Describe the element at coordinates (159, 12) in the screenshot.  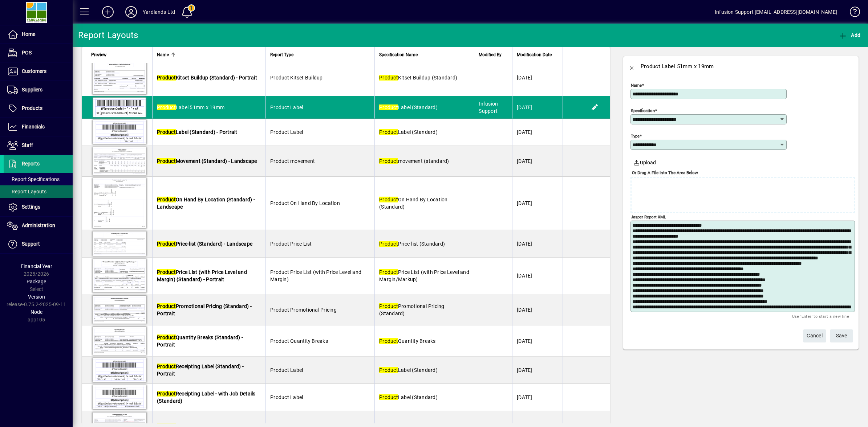
I see `div: Yardlands Ltd` at that location.